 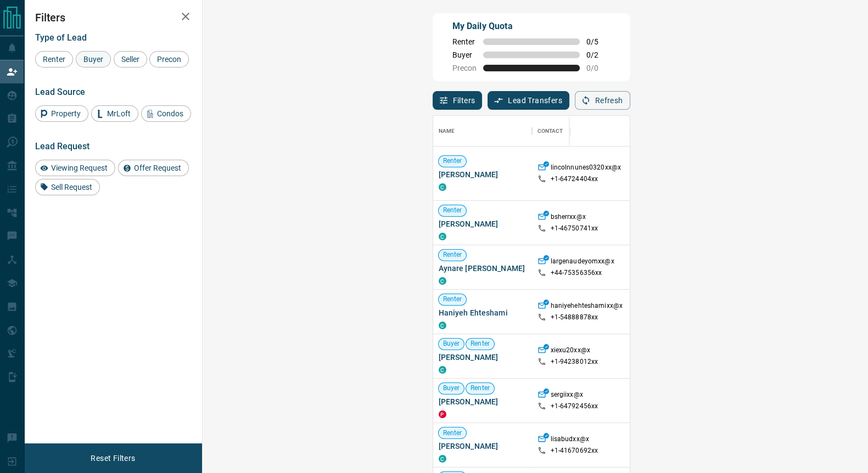 What do you see at coordinates (76, 168) in the screenshot?
I see `div: Viewing Request` at bounding box center [76, 168].